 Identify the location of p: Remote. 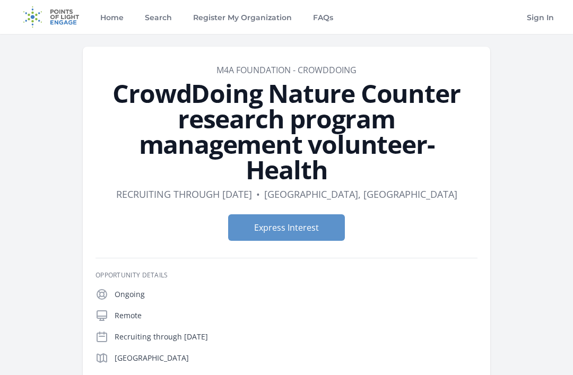
(296, 316).